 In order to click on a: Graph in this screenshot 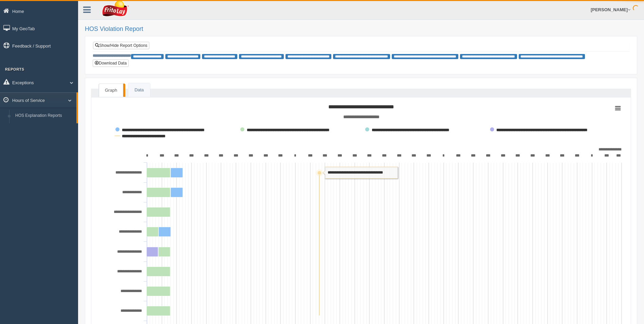, I will do `click(111, 90)`.